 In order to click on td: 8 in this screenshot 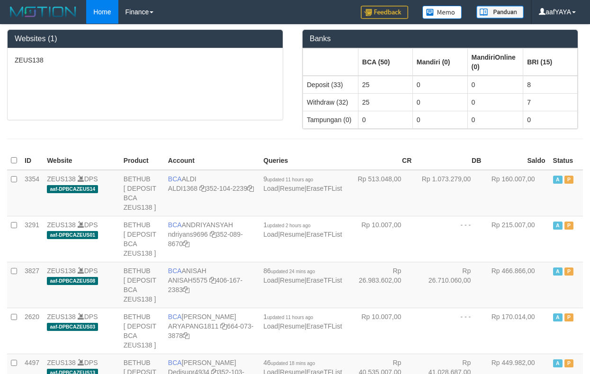, I will do `click(550, 85)`.